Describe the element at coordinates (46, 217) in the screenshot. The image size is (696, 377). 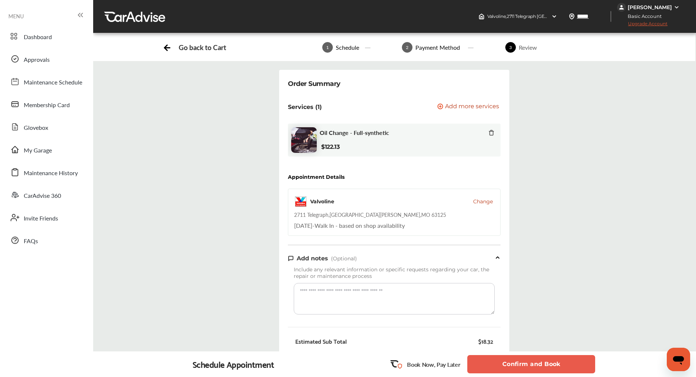
I see `a: Invite Friends` at that location.